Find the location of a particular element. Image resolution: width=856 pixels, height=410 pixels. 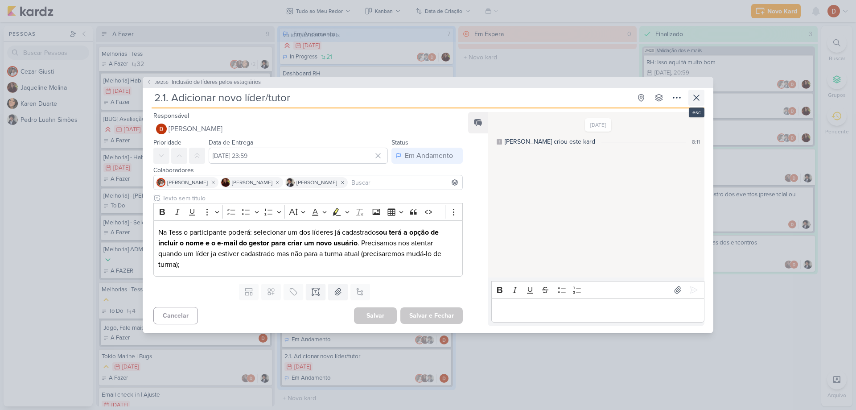

div: 8:11 is located at coordinates (696, 142).